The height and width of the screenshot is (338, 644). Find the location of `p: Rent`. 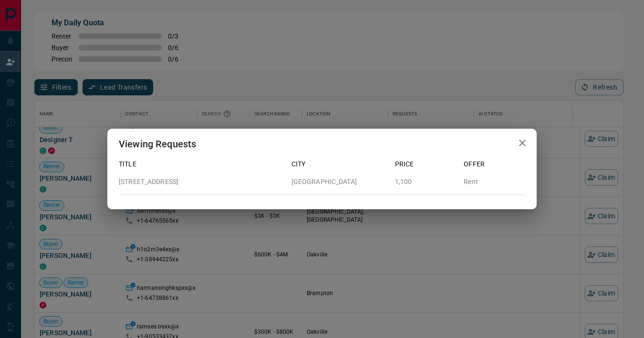

p: Rent is located at coordinates (494, 182).